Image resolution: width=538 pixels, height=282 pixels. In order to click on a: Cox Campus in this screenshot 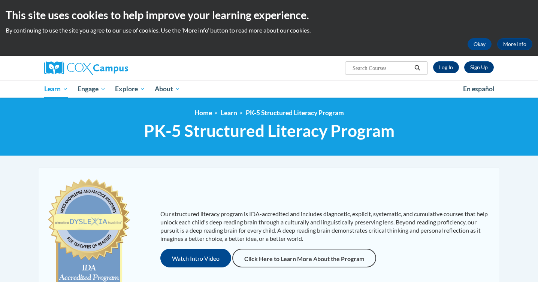, I will do `click(115, 68)`.